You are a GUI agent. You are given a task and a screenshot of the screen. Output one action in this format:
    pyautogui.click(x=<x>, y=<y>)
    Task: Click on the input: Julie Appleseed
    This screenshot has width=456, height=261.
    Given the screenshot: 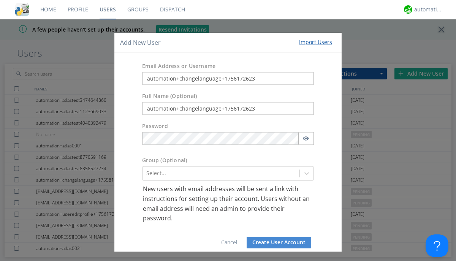 What is the action you would take?
    pyautogui.click(x=228, y=109)
    